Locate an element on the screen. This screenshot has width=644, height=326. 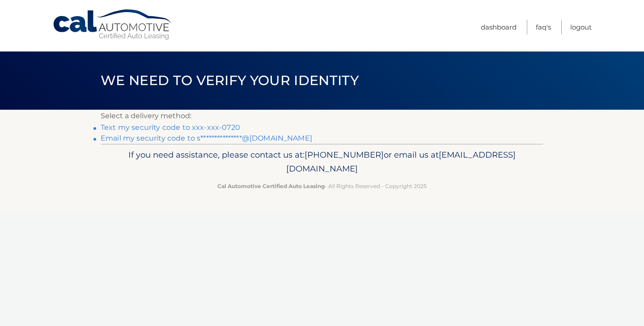
strong: Cal Automotive Certified Auto Leasing is located at coordinates (271, 186).